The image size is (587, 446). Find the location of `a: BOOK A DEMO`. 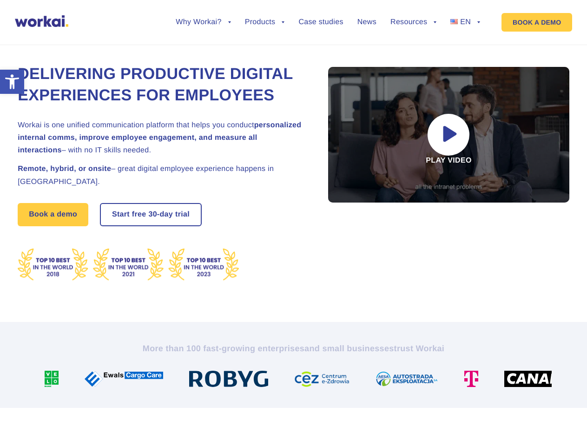

a: BOOK A DEMO is located at coordinates (537, 22).